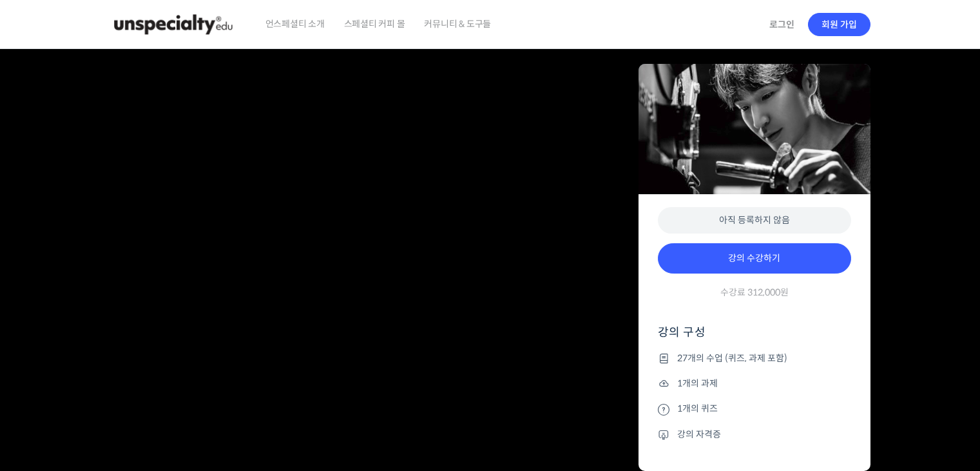 This screenshot has width=980, height=471. What do you see at coordinates (755, 357) in the screenshot?
I see `li: 27개의 수업 (퀴즈, 과제 포함)` at bounding box center [755, 357].